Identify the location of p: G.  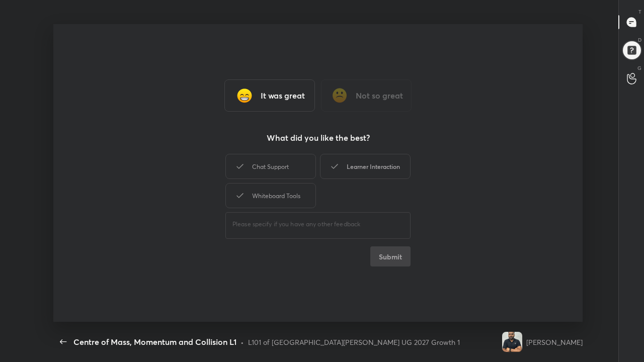
(639, 68).